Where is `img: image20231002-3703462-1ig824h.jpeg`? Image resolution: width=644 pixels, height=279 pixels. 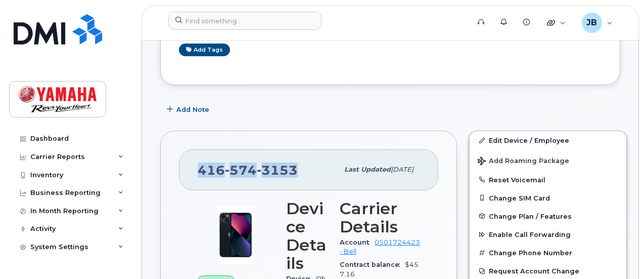
img: image20231002-3703462-1ig824h.jpeg is located at coordinates (236, 235).